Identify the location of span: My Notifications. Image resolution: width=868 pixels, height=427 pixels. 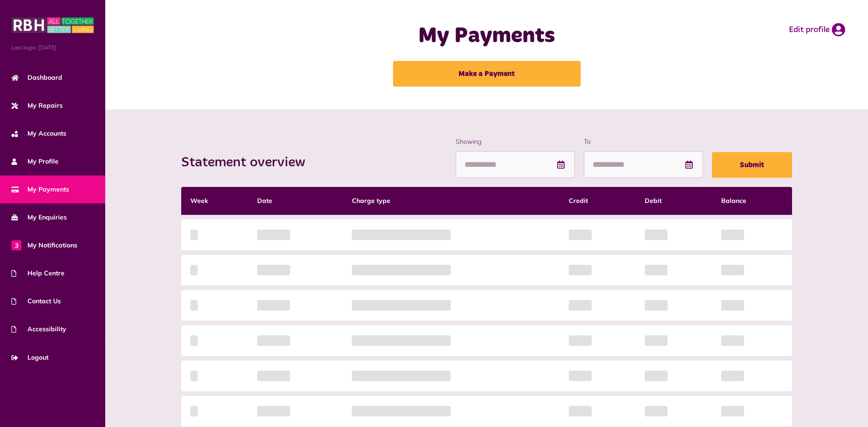
(45, 245).